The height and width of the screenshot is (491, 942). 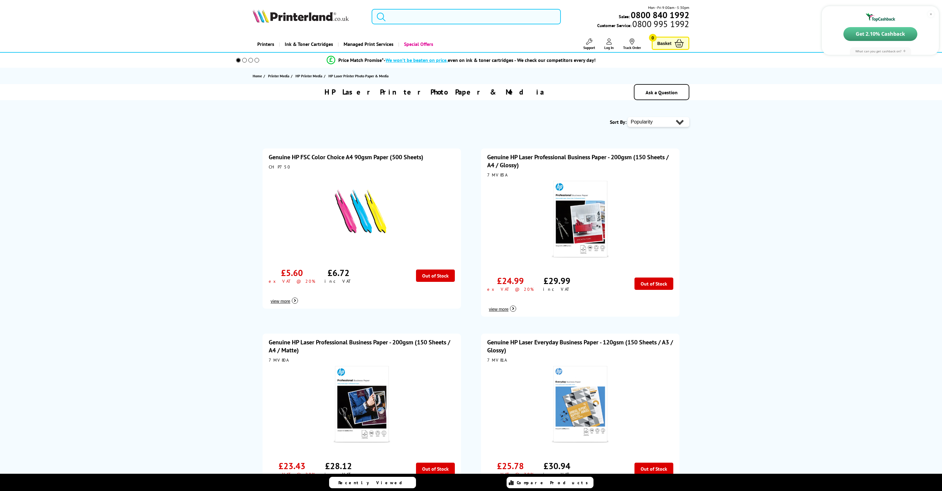 What do you see at coordinates (434, 92) in the screenshot?
I see `h1: HP Laser Printer Photo Paper & Media` at bounding box center [434, 92].